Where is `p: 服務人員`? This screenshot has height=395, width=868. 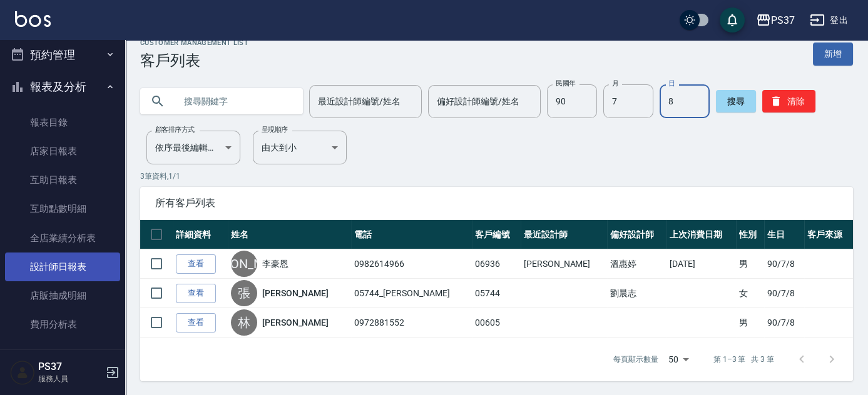
p: 服務人員 is located at coordinates (70, 379).